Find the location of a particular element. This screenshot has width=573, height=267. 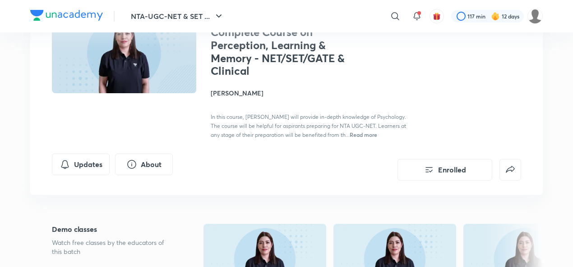

button: Updates is located at coordinates (81, 165).